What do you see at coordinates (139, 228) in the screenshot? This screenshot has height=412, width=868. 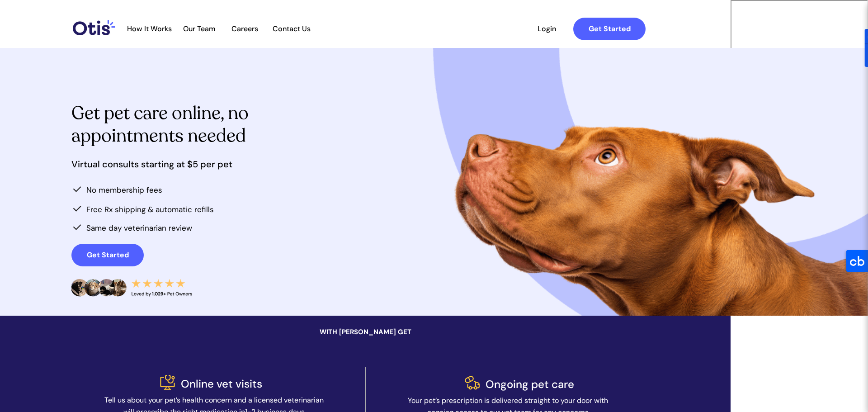 I see `span: Same day veterinarian review` at bounding box center [139, 228].